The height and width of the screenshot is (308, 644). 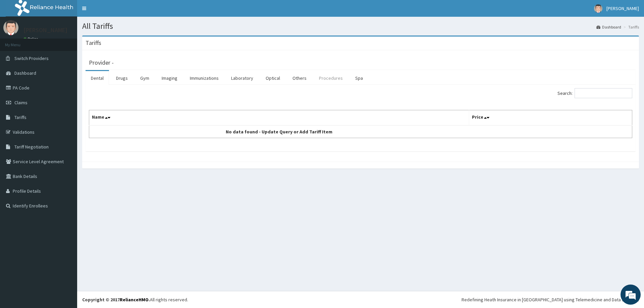 What do you see at coordinates (331, 78) in the screenshot?
I see `a: Procedures` at bounding box center [331, 78].